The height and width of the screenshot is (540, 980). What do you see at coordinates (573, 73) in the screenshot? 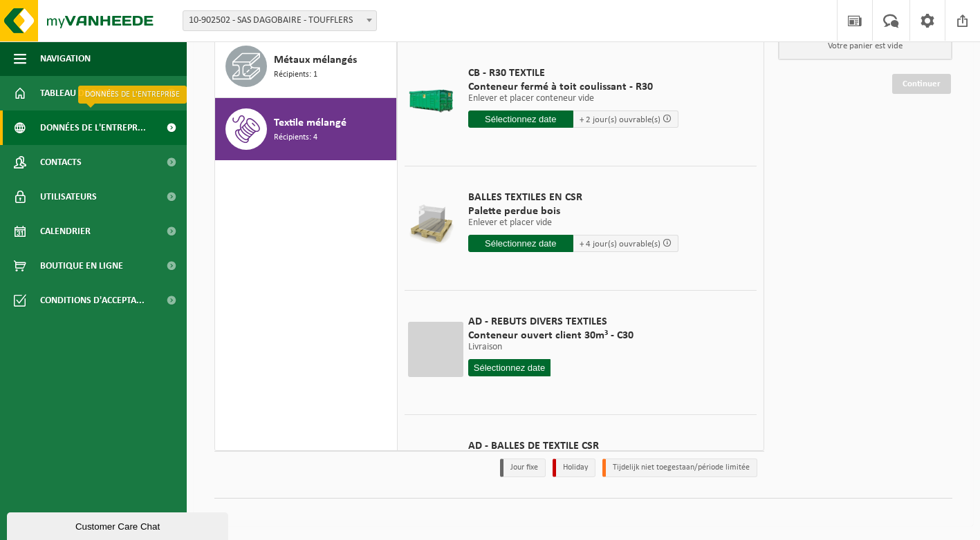
I see `span: CB - R30 TEXTILE` at bounding box center [573, 73].